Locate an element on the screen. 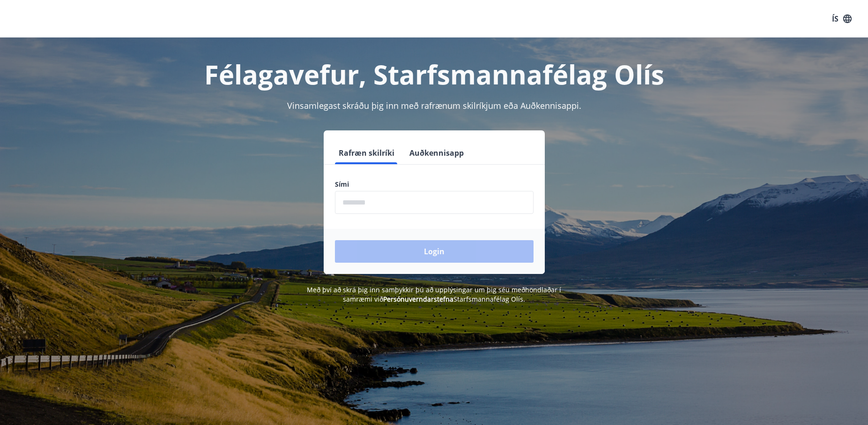 This screenshot has height=425, width=868. h1: Félagavefur, Starfsmannafélag Olís is located at coordinates (435, 74).